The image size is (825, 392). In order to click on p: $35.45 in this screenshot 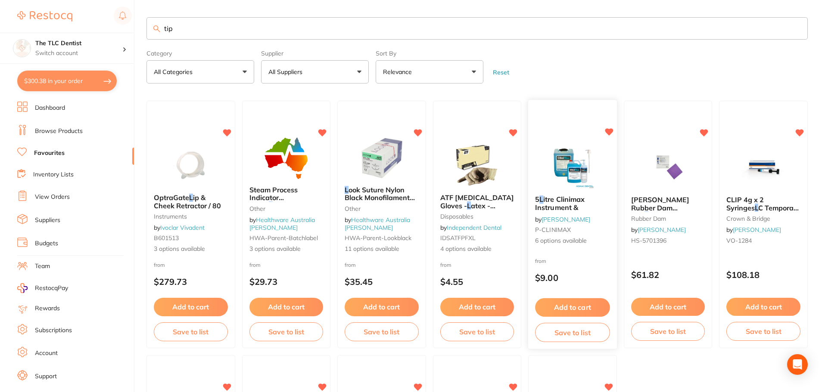, I will do `click(382, 282)`.